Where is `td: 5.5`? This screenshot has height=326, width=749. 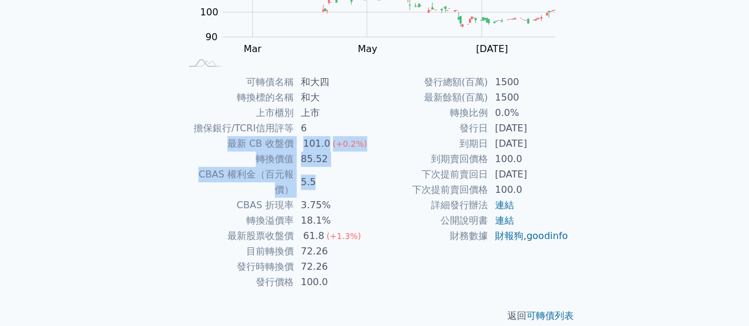 td: 5.5 is located at coordinates (334, 182).